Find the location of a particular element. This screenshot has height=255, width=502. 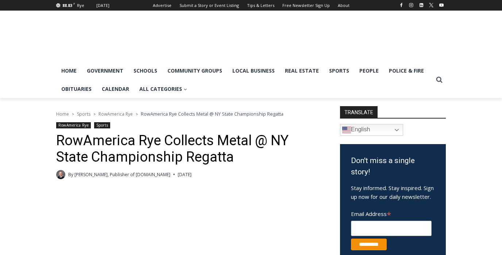

span: By is located at coordinates (71, 175).